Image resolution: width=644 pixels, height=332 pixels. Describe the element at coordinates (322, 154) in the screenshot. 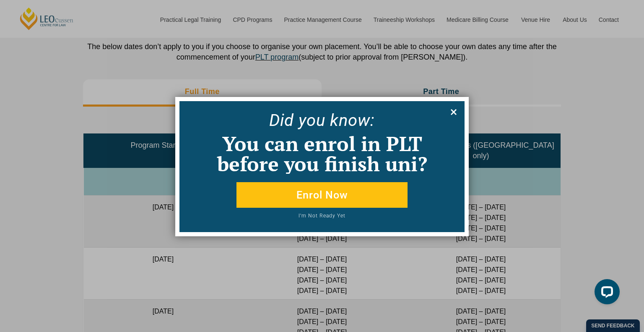

I see `span: You can enrol in PLT before you finish uni?` at that location.